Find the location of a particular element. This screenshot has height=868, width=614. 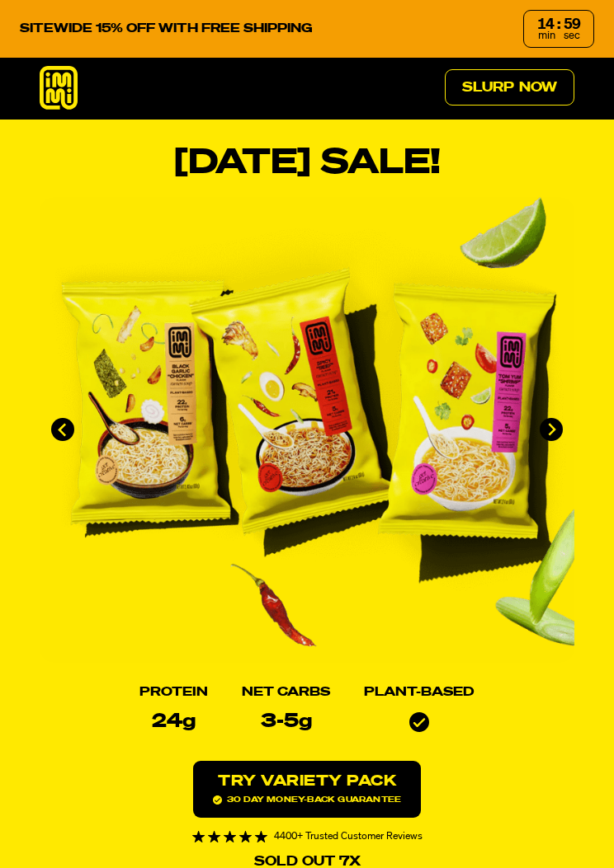

p: SITEWIDE 15% OFF WITH FREE SHIPPING is located at coordinates (166, 29).